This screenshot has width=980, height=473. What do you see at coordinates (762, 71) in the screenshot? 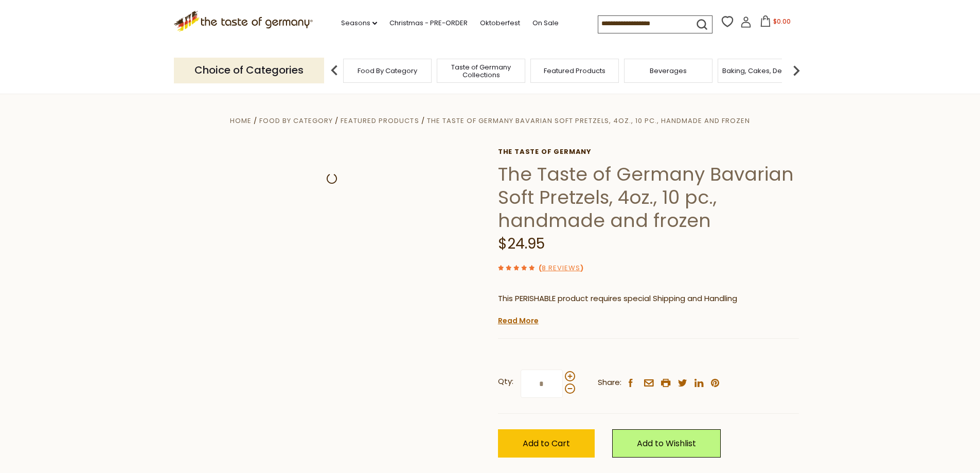
I see `a: Baking, Cakes, Desserts` at bounding box center [762, 71].